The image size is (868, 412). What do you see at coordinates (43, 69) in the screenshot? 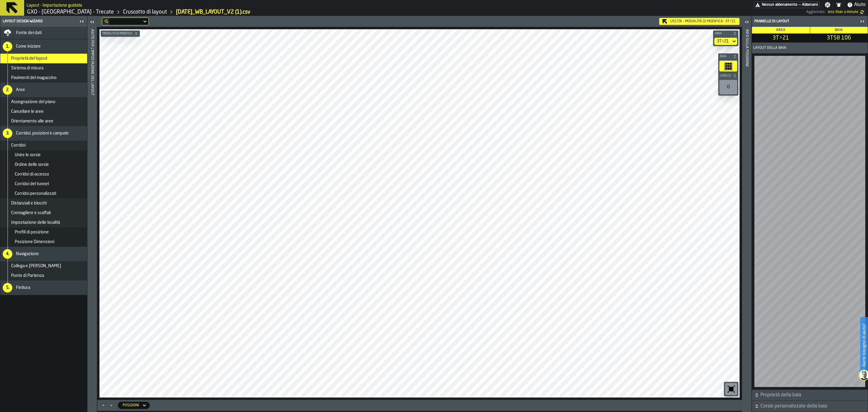
I see `li: menu Sistema di misura` at bounding box center [43, 69].